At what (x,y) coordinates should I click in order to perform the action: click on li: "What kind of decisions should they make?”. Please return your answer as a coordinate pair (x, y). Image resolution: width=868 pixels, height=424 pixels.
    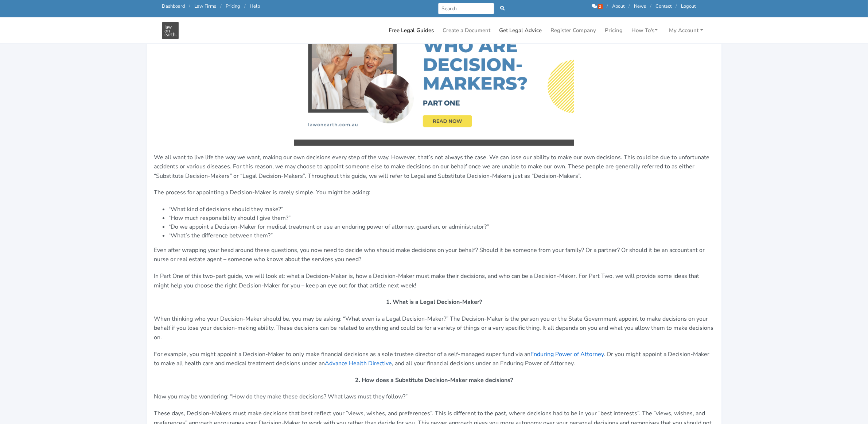
    Looking at the image, I should click on (441, 209).